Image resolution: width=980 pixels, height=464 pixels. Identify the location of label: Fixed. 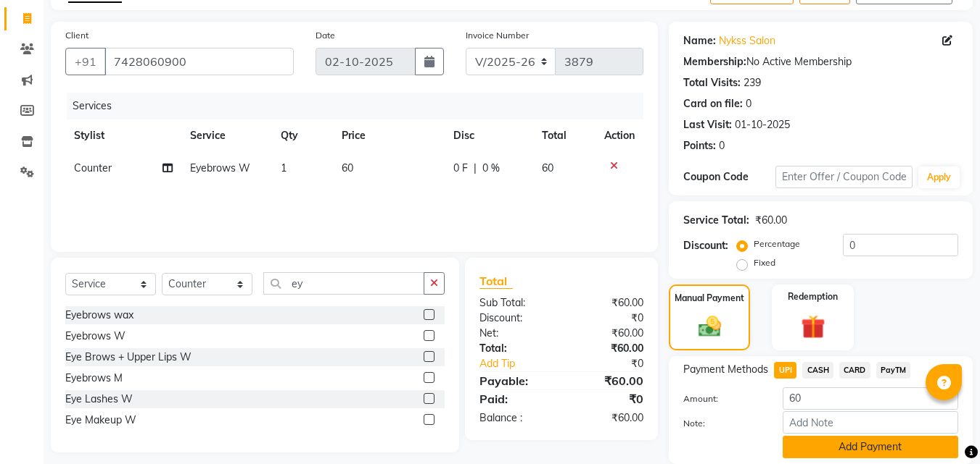
(764, 263).